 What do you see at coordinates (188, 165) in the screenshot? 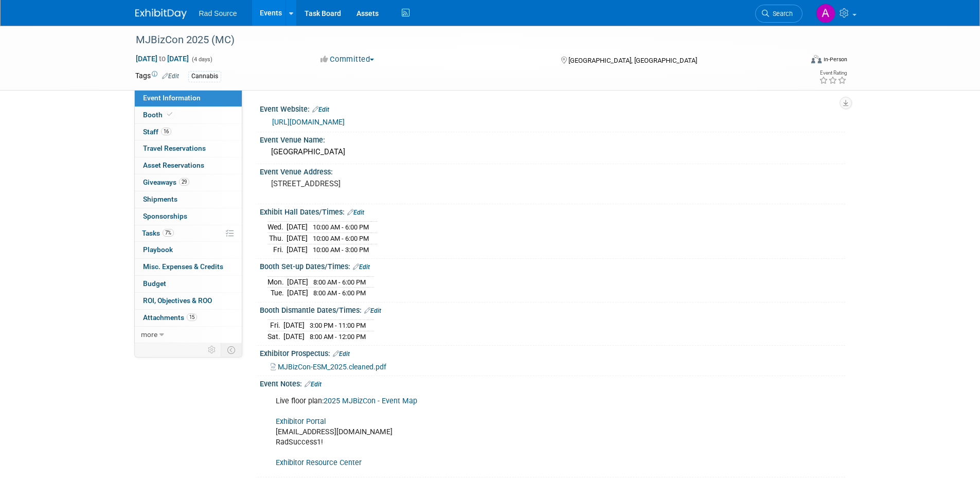
I see `a: Asset Reservations` at bounding box center [188, 165].